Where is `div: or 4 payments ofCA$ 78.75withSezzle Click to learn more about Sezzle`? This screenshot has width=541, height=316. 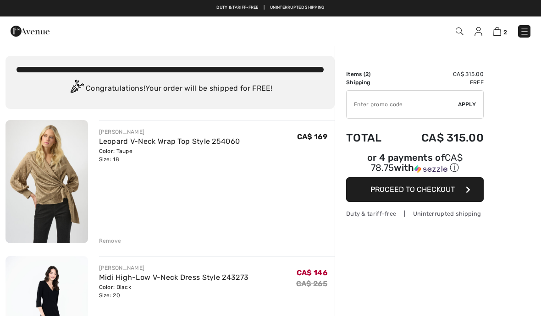 div: or 4 payments ofCA$ 78.75withSezzle Click to learn more about Sezzle is located at coordinates (415, 165).